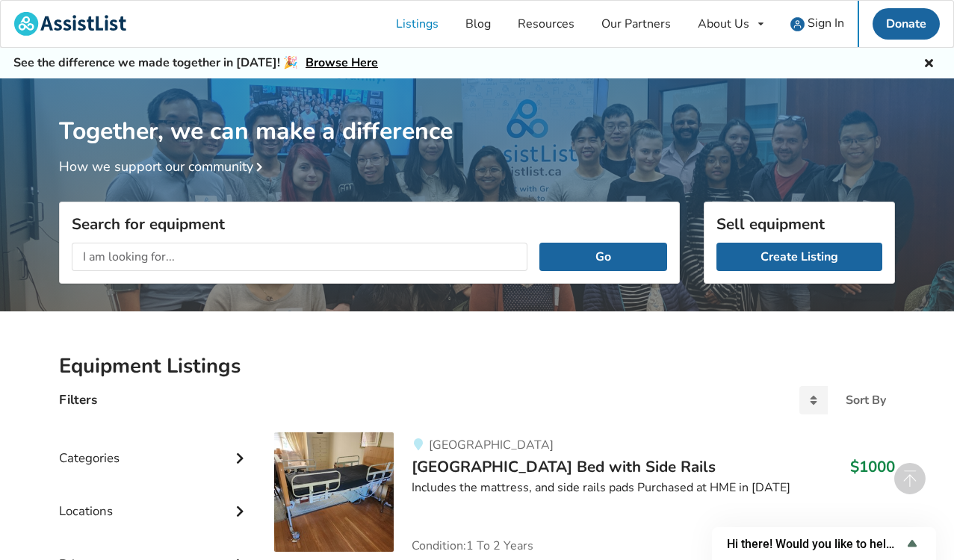 This screenshot has height=560, width=954. What do you see at coordinates (477, 112) in the screenshot?
I see `h1: Together, we can make a difference` at bounding box center [477, 112].